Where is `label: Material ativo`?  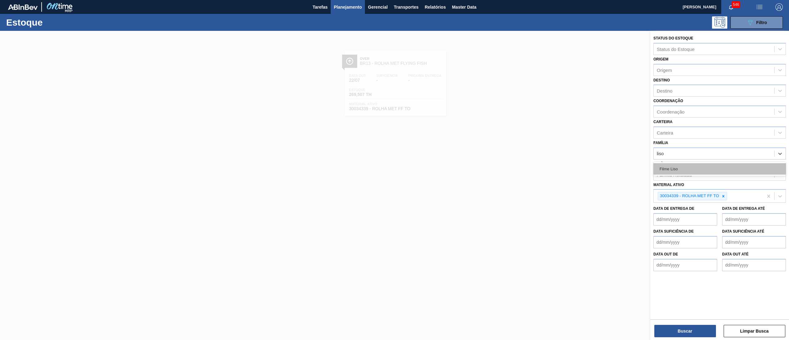
label: Material ativo is located at coordinates (669, 185).